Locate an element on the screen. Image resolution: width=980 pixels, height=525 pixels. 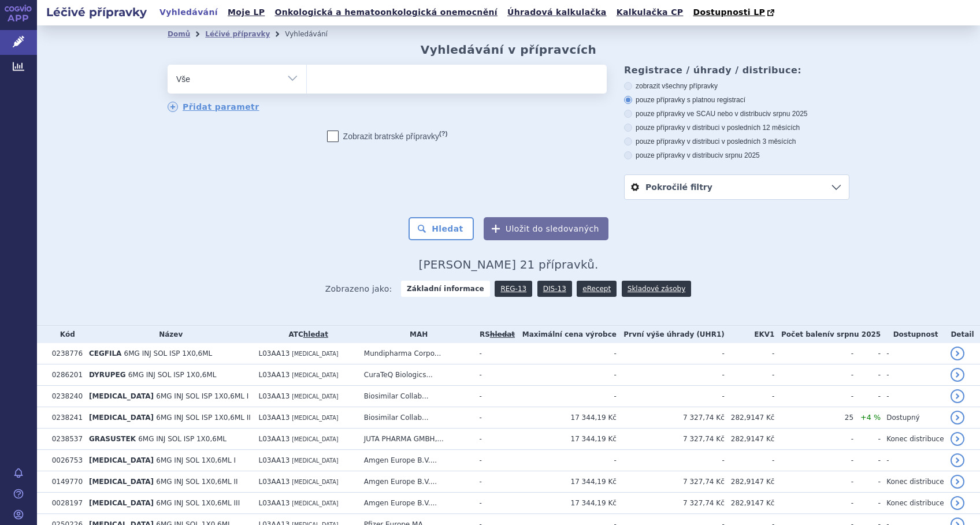
td: 0149770 is located at coordinates (65, 482).